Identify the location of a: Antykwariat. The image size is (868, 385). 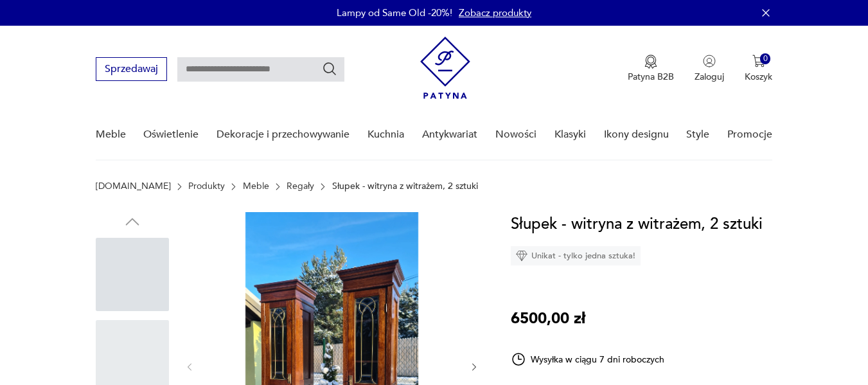
(450, 135).